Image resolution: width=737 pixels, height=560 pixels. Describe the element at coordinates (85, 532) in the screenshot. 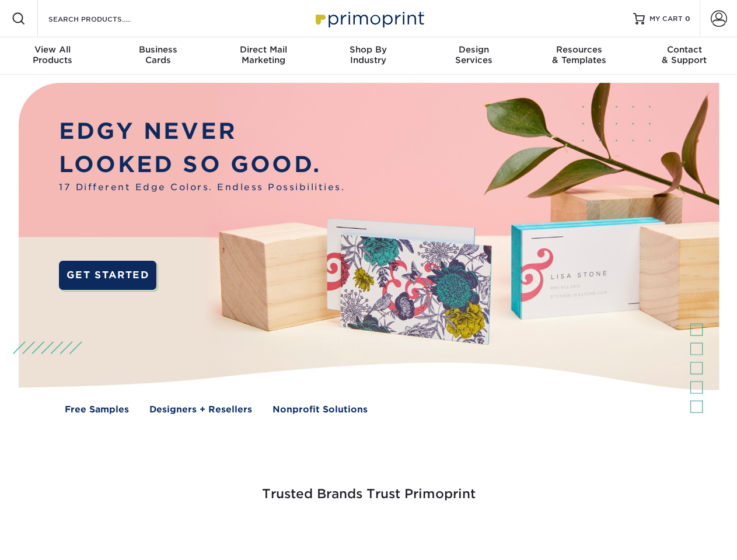

I see `img: Smoothie King` at that location.